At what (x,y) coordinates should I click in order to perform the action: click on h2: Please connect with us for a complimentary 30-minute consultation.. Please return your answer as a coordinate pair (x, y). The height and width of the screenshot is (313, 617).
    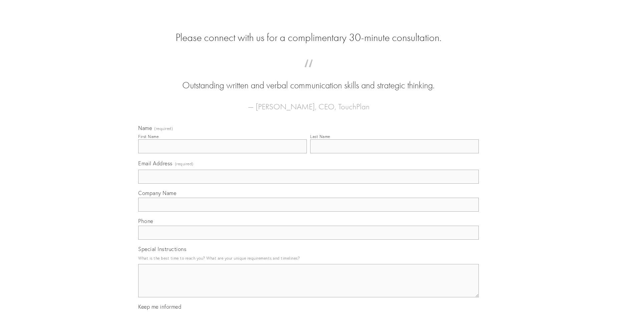
    Looking at the image, I should click on (308, 38).